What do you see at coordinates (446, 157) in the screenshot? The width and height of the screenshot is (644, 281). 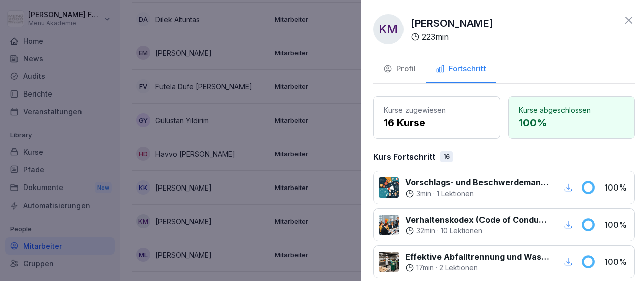 I see `div: 16` at bounding box center [446, 157].